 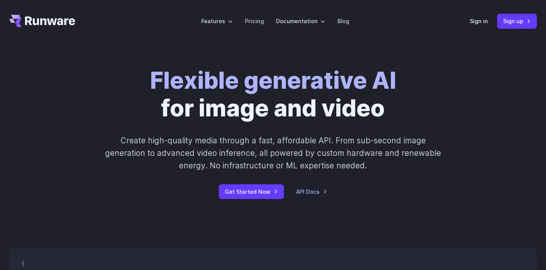 I want to click on a: Go to /, so click(x=42, y=21).